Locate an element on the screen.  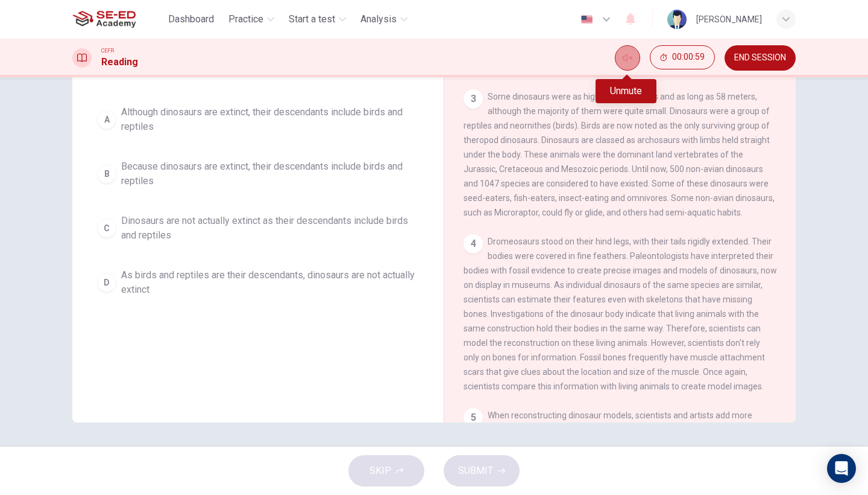
span: Dashboard is located at coordinates (192, 19).